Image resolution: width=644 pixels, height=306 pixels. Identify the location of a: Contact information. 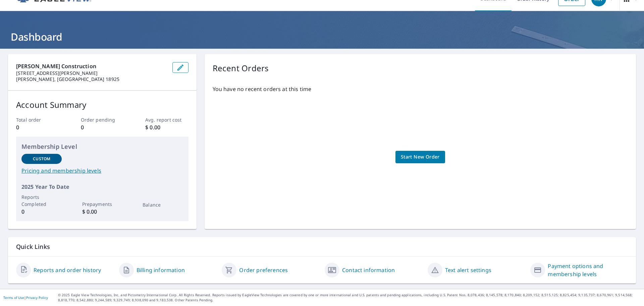
(368, 270).